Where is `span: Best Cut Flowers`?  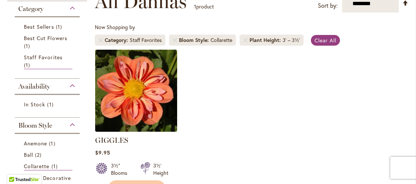 span: Best Cut Flowers is located at coordinates (46, 38).